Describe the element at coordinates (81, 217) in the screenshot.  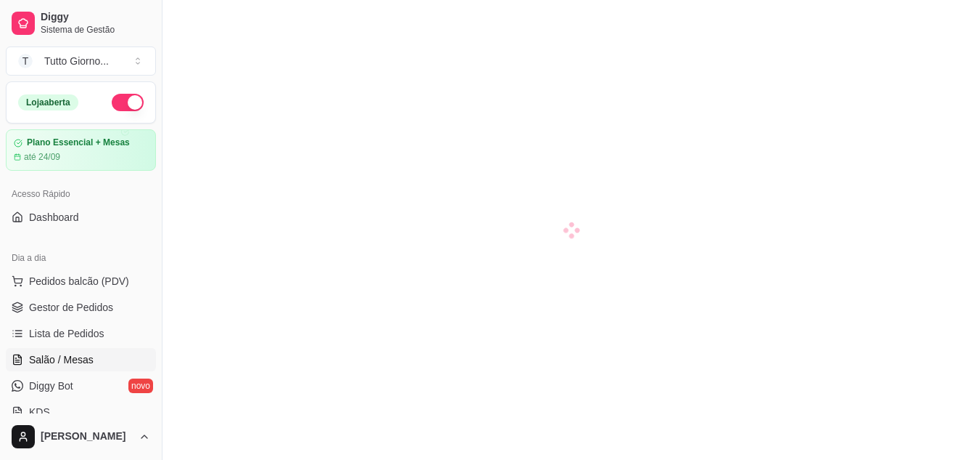
I see `a: Dashboard` at that location.